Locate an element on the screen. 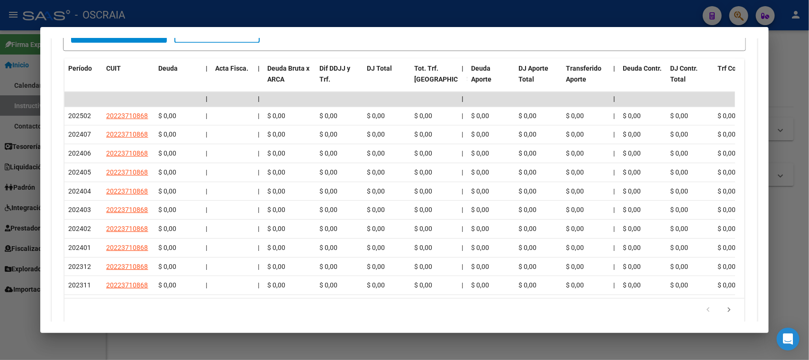  datatable-header-cell: Transferido Aporte is located at coordinates (586, 80).